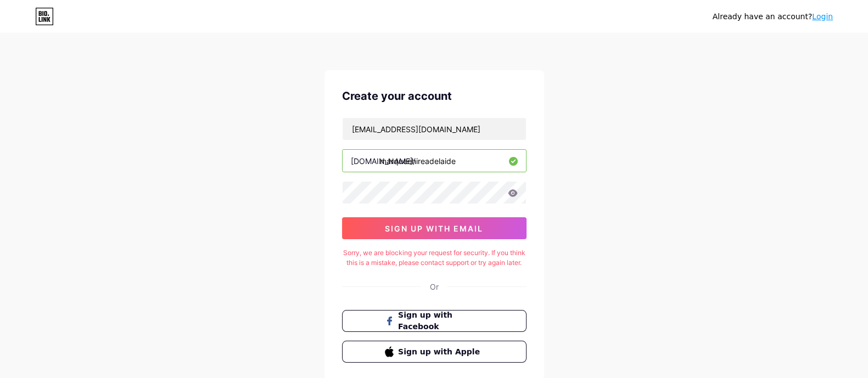 The width and height of the screenshot is (868, 378). I want to click on span: Sign up with Facebook, so click(440, 321).